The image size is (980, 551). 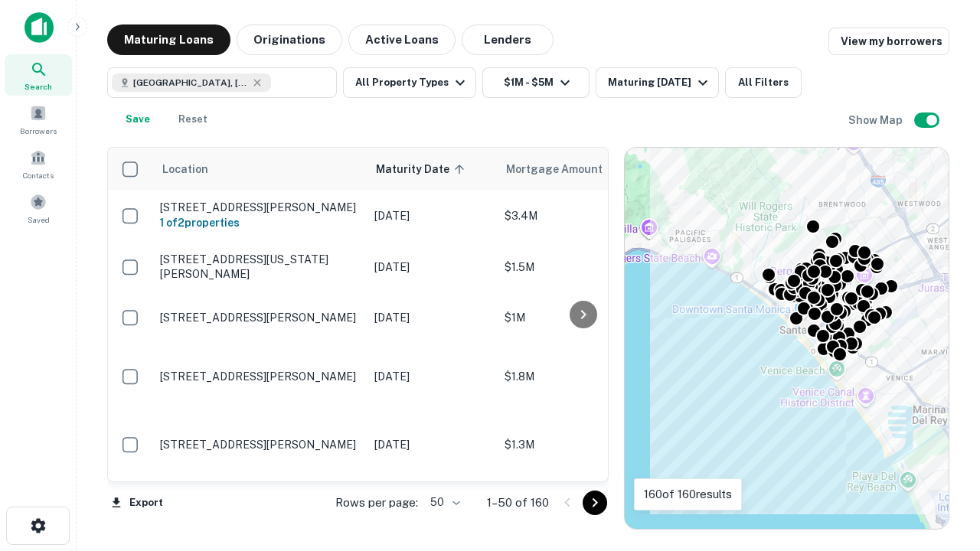 I want to click on a: Borrowers, so click(x=38, y=119).